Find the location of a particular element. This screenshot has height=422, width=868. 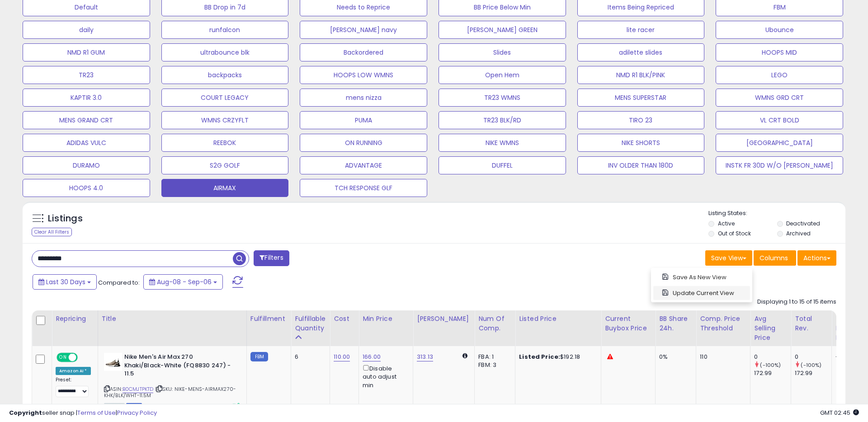

button: INV OLDER THAN 180D is located at coordinates (641, 165).